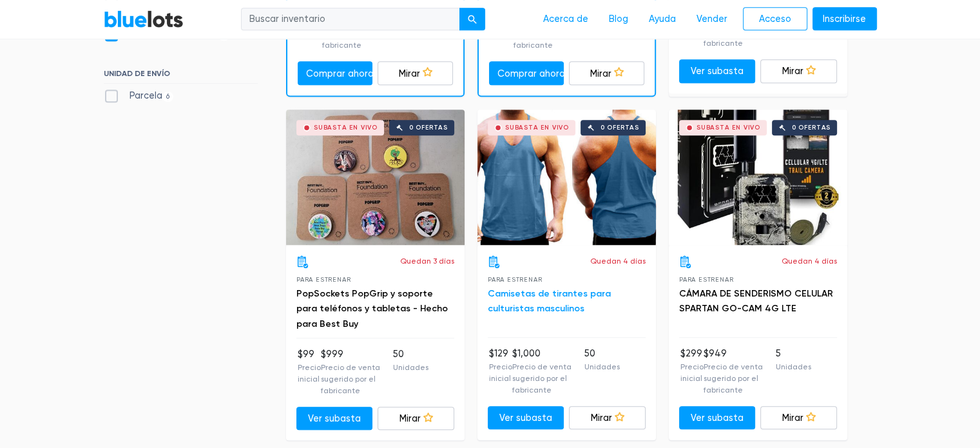 The image size is (980, 448). I want to click on font: Artículos deportivos, so click(174, 34).